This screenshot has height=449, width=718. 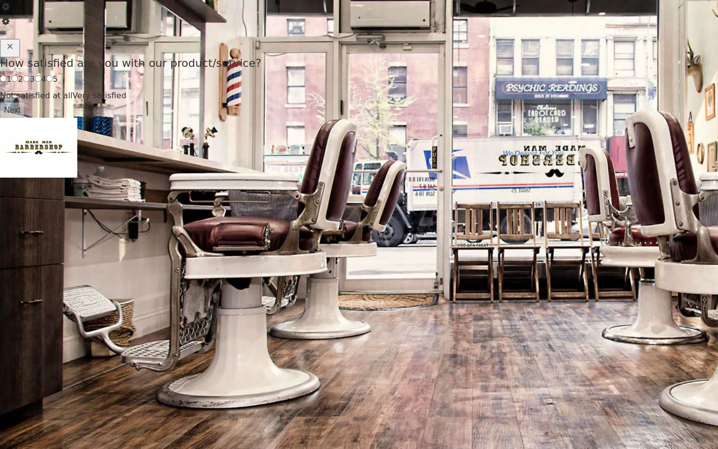 I want to click on input: 3, so click(x=26, y=78).